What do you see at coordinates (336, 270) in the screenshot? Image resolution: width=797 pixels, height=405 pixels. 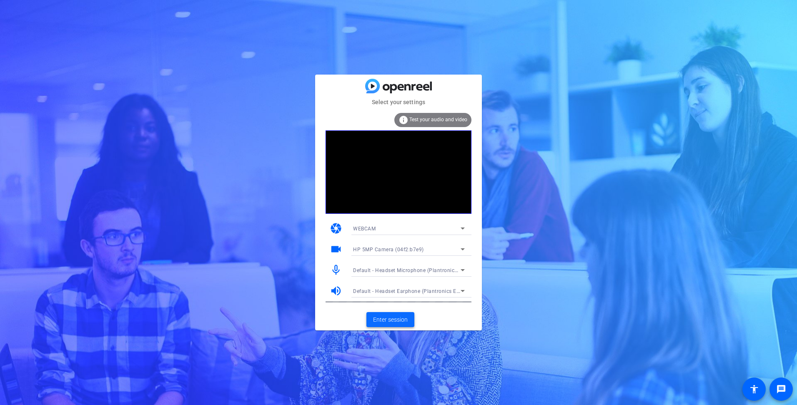 I see `mat-icon: mic_none` at bounding box center [336, 270].